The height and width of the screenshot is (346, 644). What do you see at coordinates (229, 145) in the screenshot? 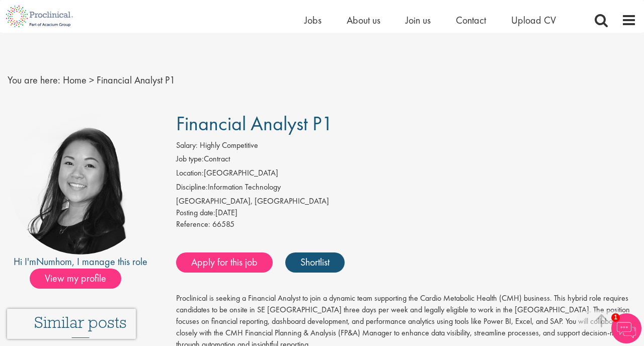
I see `span: Highly Competitive` at bounding box center [229, 145].